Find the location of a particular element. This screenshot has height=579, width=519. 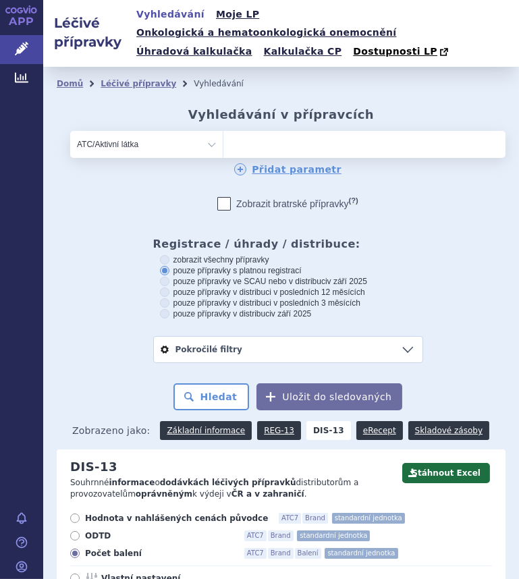

a: Domů is located at coordinates (70, 84).